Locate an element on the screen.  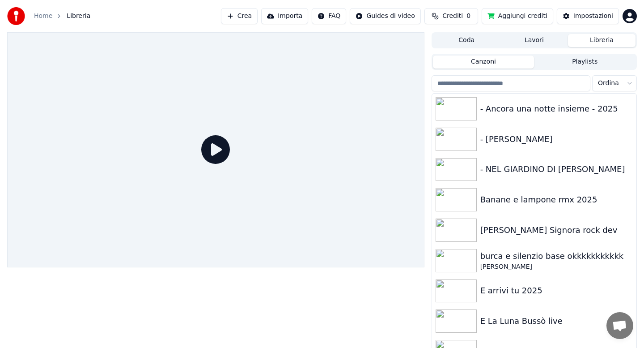
button: Importa is located at coordinates (284, 16).